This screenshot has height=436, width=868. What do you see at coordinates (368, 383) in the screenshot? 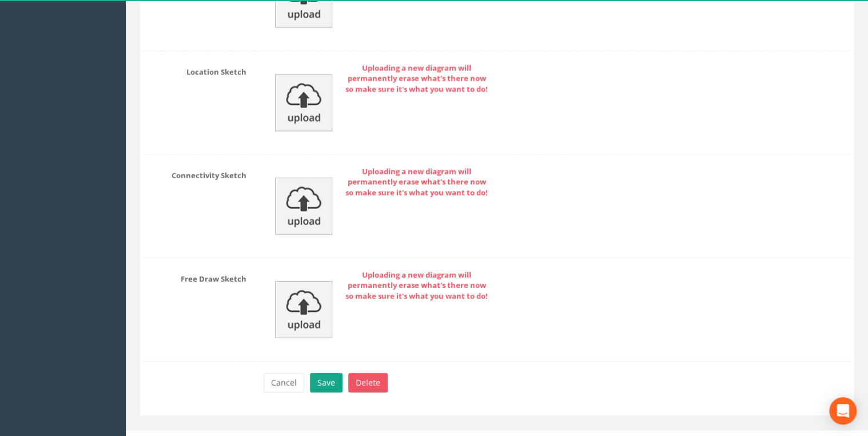
I see `button: Delete` at bounding box center [368, 383].